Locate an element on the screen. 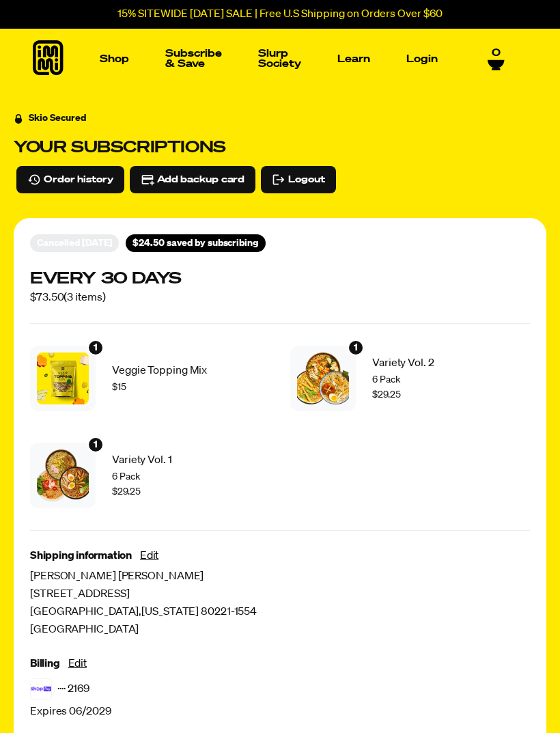 This screenshot has height=733, width=560. div: 1 units of item: Veggie Topping Mix is located at coordinates (96, 347).